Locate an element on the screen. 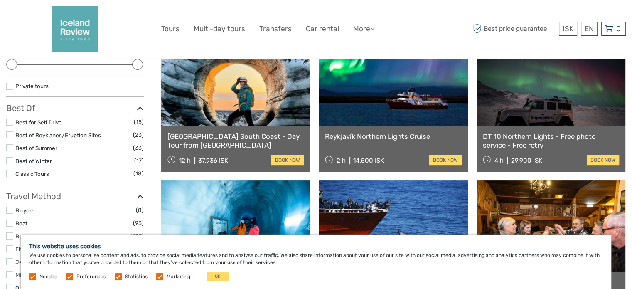 The height and width of the screenshot is (289, 632). a: Private tours is located at coordinates (32, 86).